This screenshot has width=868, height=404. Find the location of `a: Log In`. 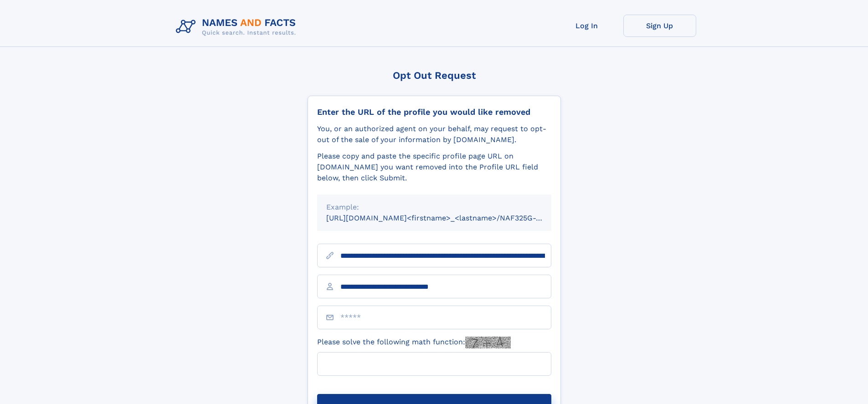

a: Log In is located at coordinates (586, 25).